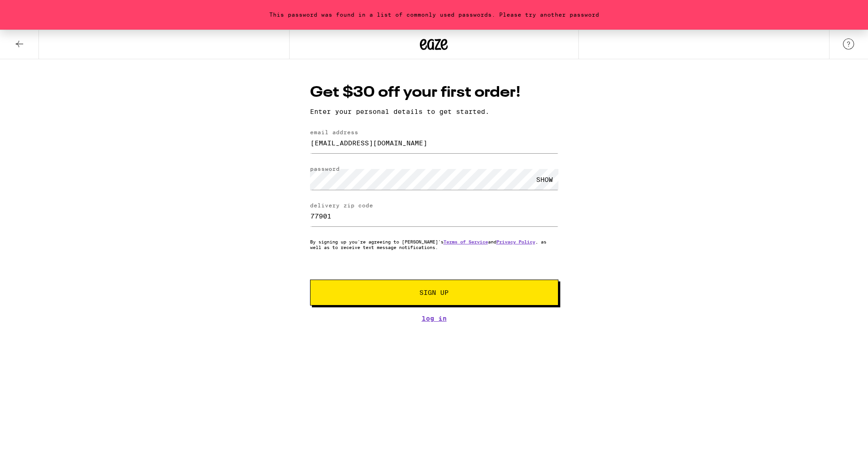 This screenshot has height=449, width=868. Describe the element at coordinates (434, 112) in the screenshot. I see `p: Enter your personal details to get started.` at that location.